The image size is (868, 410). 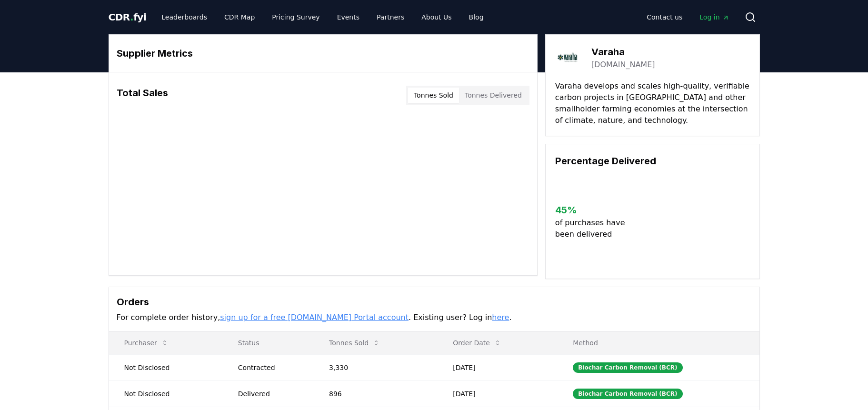 I want to click on td: 896, so click(x=375, y=393).